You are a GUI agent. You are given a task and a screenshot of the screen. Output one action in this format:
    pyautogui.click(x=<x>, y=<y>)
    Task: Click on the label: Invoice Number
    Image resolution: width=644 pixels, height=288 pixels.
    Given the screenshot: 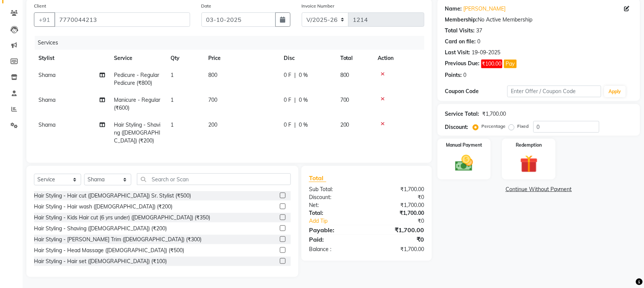 What is the action you would take?
    pyautogui.click(x=318, y=6)
    